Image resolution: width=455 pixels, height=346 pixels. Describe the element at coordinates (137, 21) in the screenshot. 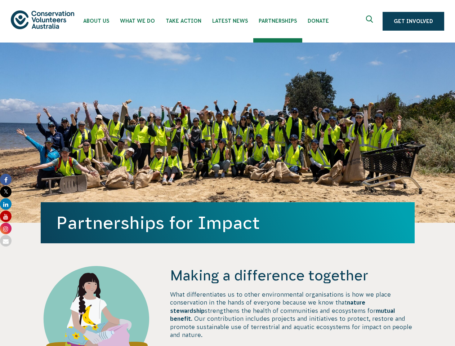

I see `span: What We Do` at that location.